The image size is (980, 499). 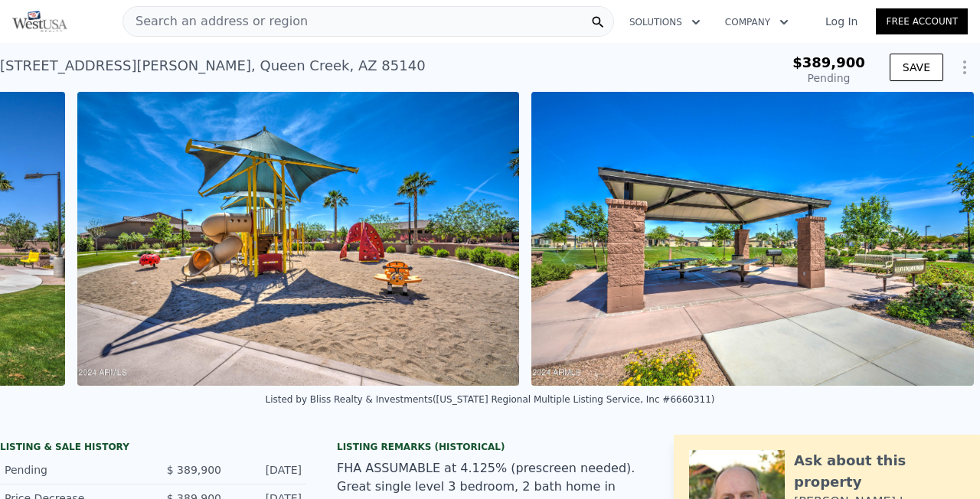 What do you see at coordinates (879, 472) in the screenshot?
I see `div: Ask about this property` at bounding box center [879, 472].